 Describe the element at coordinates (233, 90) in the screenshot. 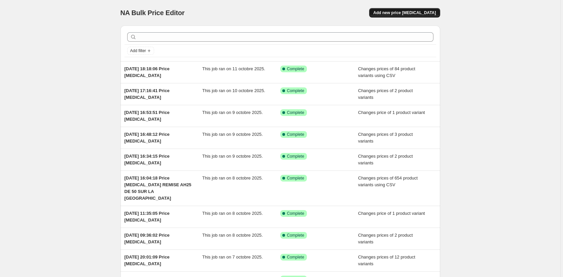

I see `span: This job ran on 10 octobre 2025.` at that location.